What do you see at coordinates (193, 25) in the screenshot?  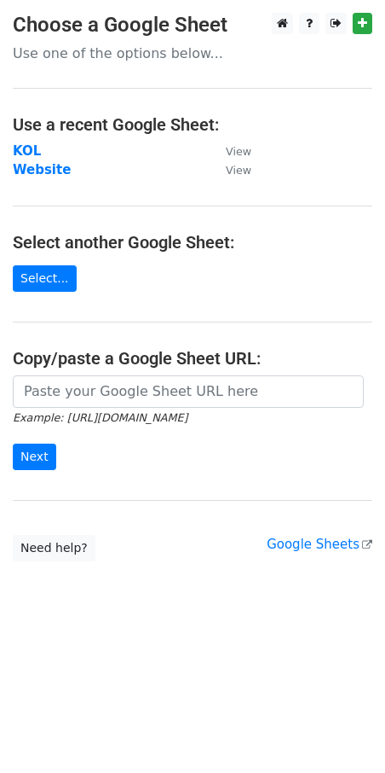 I see `h3: Choose a Google Sheet` at bounding box center [193, 25].